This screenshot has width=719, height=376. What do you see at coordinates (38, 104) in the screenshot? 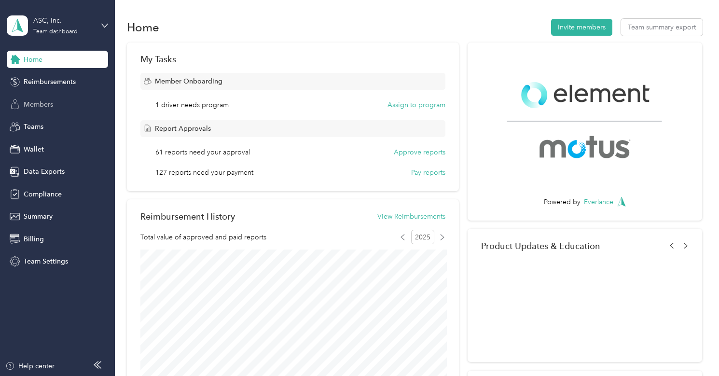
I see `span: Members` at bounding box center [38, 104].